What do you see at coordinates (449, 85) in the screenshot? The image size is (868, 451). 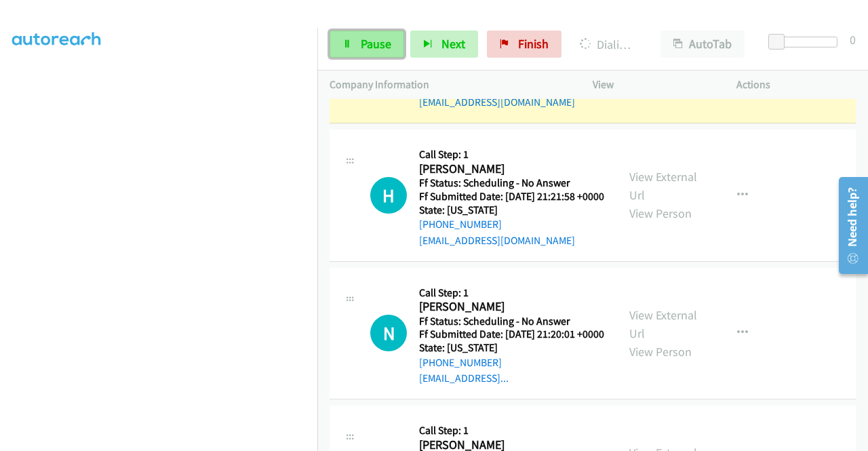 I see `p: Company Information` at bounding box center [449, 85].